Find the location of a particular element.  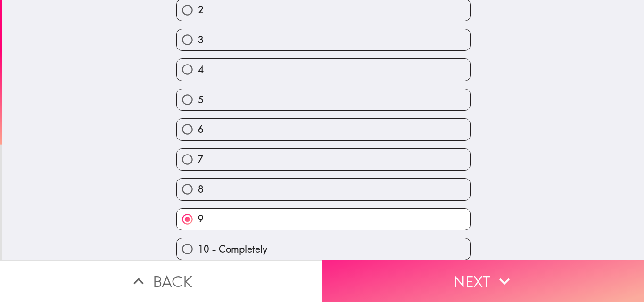

span: 7 is located at coordinates (200, 159).